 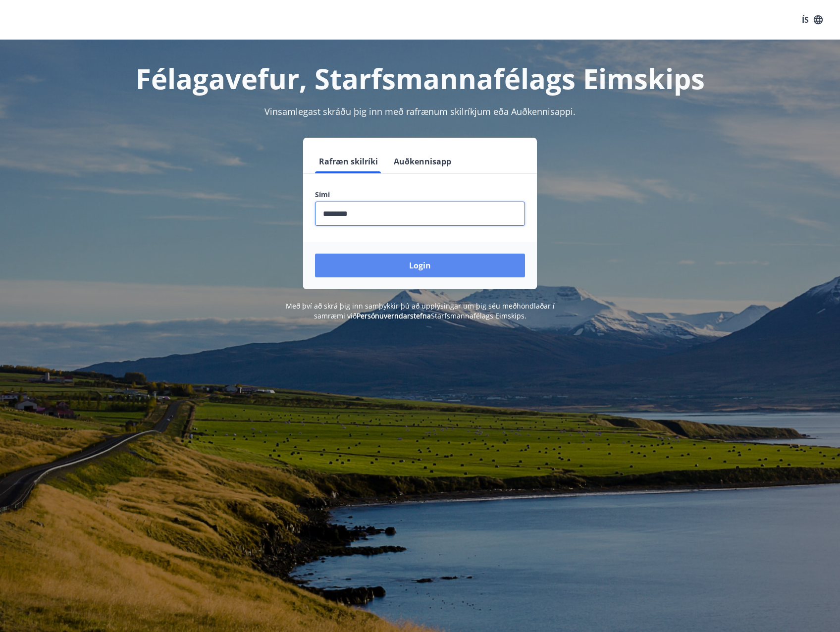 I want to click on a: Persónuverndarstefna, so click(x=394, y=316).